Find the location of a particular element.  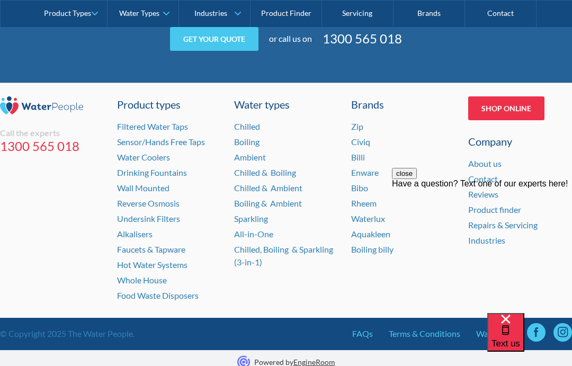

a: Boiling & Ambient is located at coordinates (268, 203).